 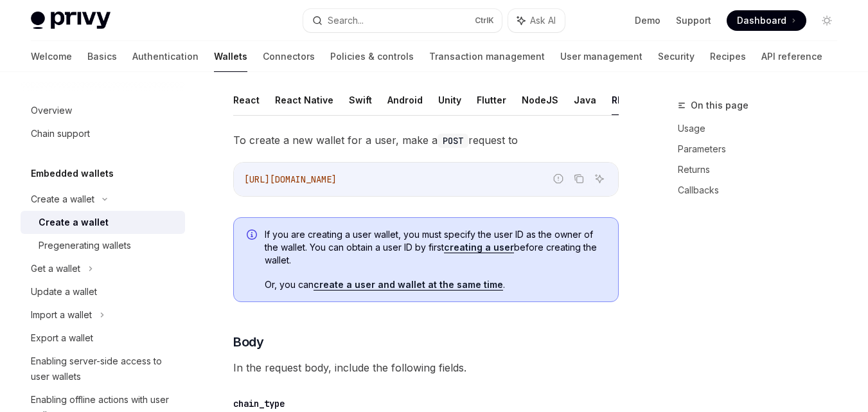 What do you see at coordinates (61, 315) in the screenshot?
I see `div: Import a wallet` at bounding box center [61, 315].